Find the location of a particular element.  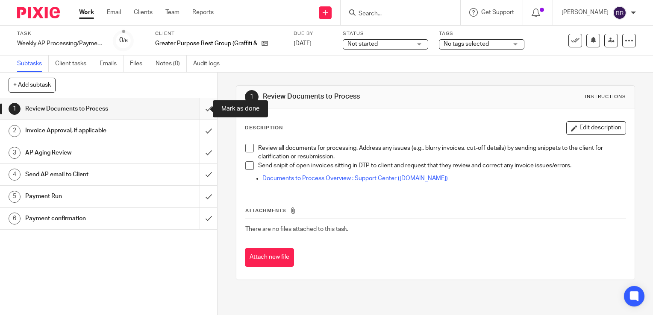

a: Emails is located at coordinates (112, 64).